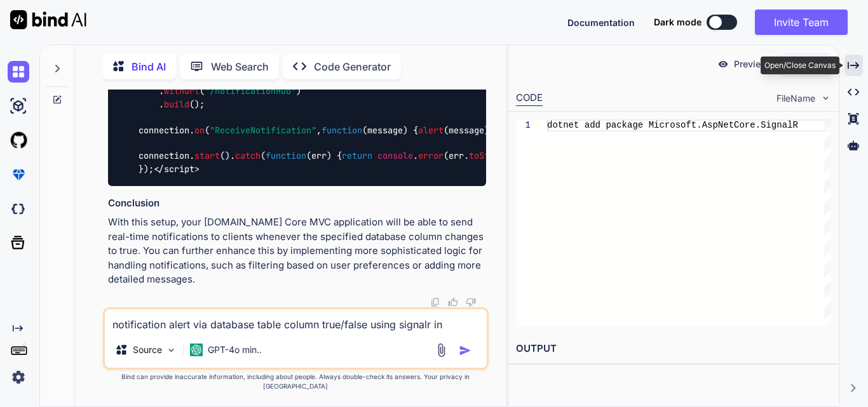 This screenshot has width=868, height=407. Describe the element at coordinates (250, 92) in the screenshot. I see `span: "/notificationHub"` at that location.